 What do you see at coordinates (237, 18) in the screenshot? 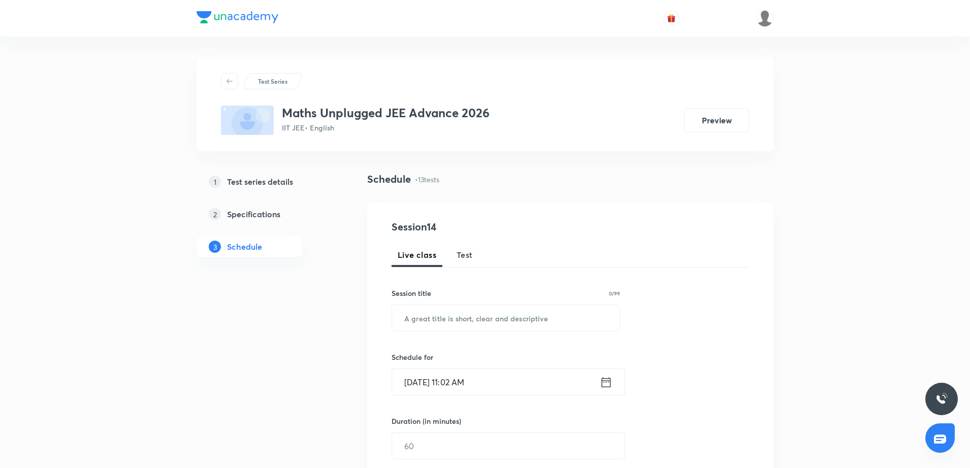
I see `a: Company Logo` at bounding box center [237, 18].